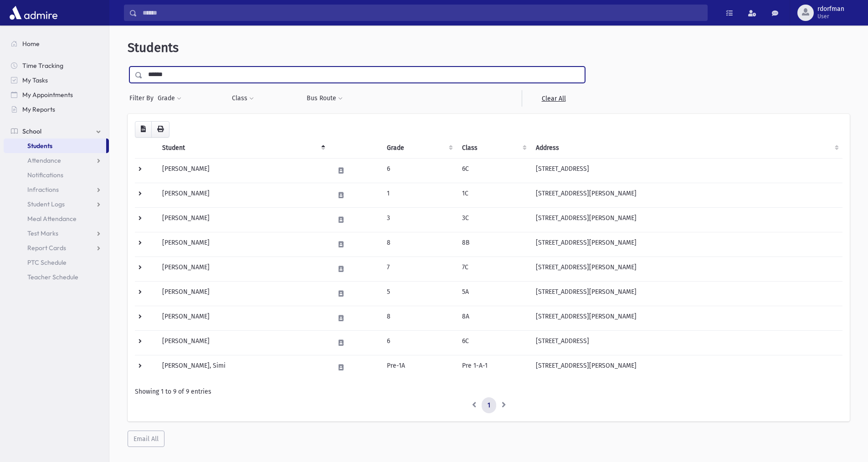 This screenshot has width=868, height=462. What do you see at coordinates (46, 204) in the screenshot?
I see `span: Student Logs` at bounding box center [46, 204].